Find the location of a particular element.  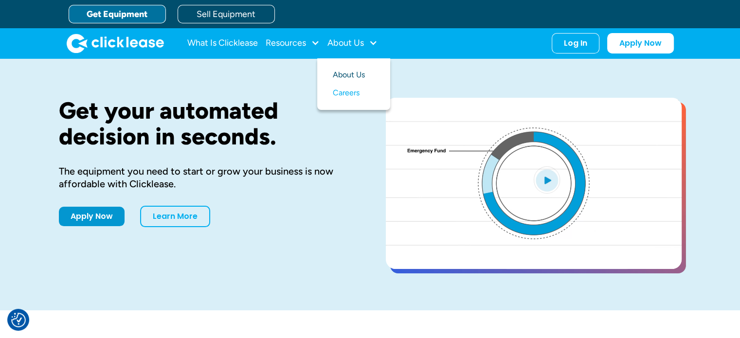

a: Sell Equipment is located at coordinates (226, 14).